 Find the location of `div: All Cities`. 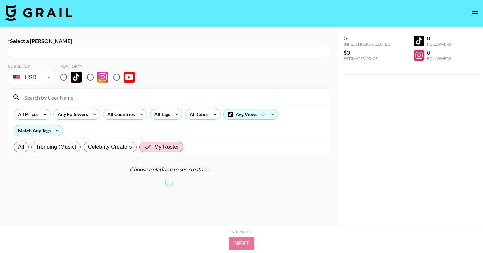

div: All Cities is located at coordinates (197, 114).